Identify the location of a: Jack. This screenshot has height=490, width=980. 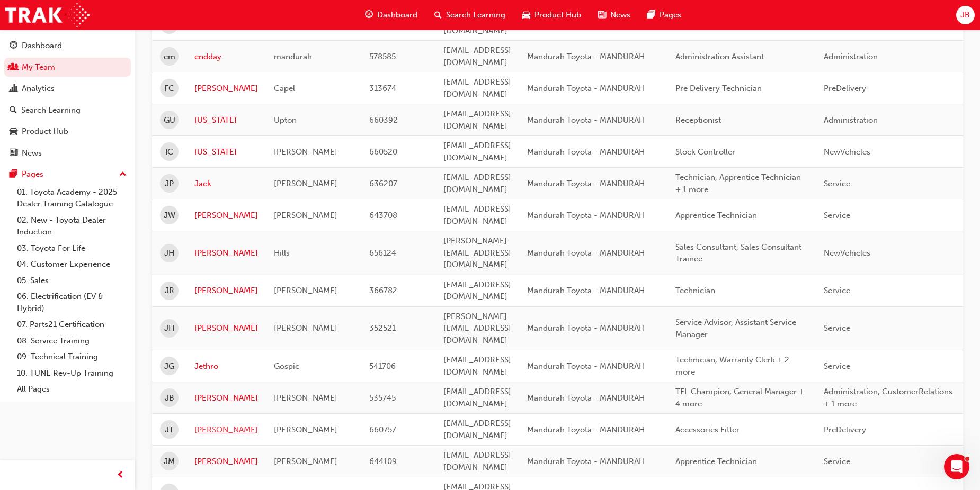
(227, 183).